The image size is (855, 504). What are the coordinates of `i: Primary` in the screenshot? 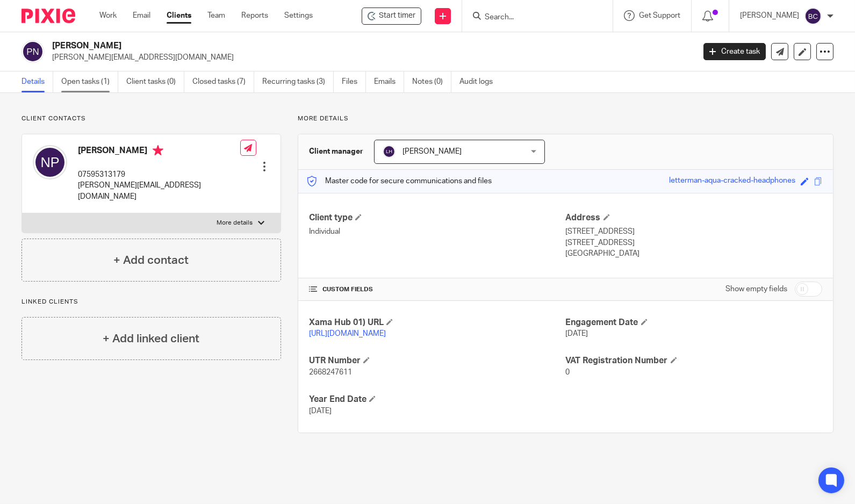 It's located at (158, 151).